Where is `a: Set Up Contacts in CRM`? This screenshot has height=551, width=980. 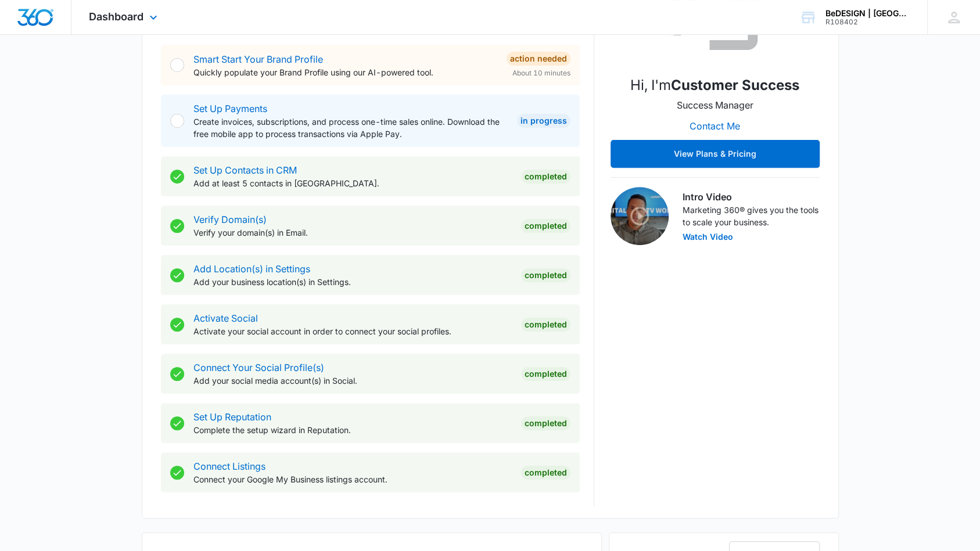 a: Set Up Contacts in CRM is located at coordinates (245, 170).